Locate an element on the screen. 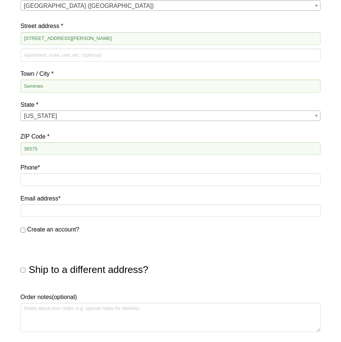  label: Phone is located at coordinates (170, 167).